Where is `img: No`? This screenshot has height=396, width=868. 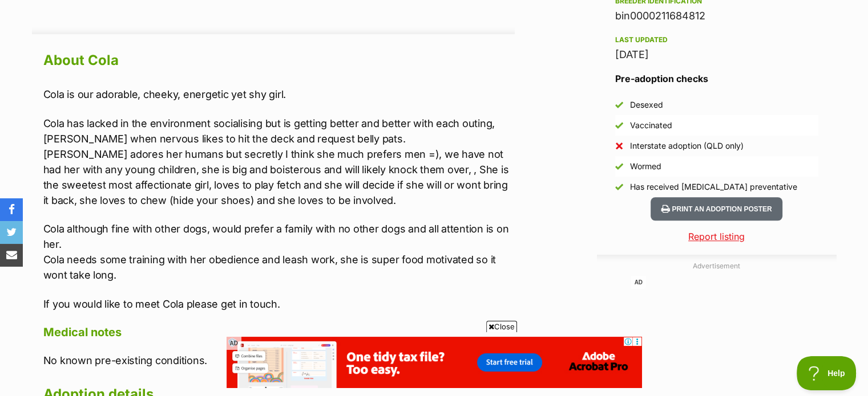
img: No is located at coordinates (619, 146).